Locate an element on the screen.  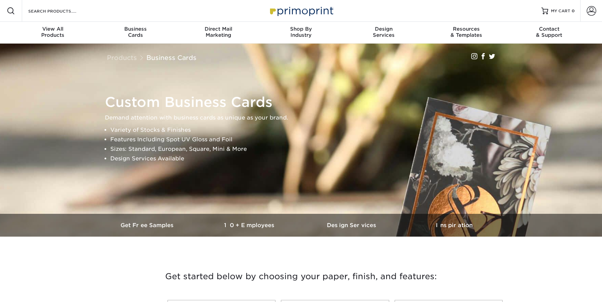
a: Shop ByIndustry is located at coordinates (301, 33).